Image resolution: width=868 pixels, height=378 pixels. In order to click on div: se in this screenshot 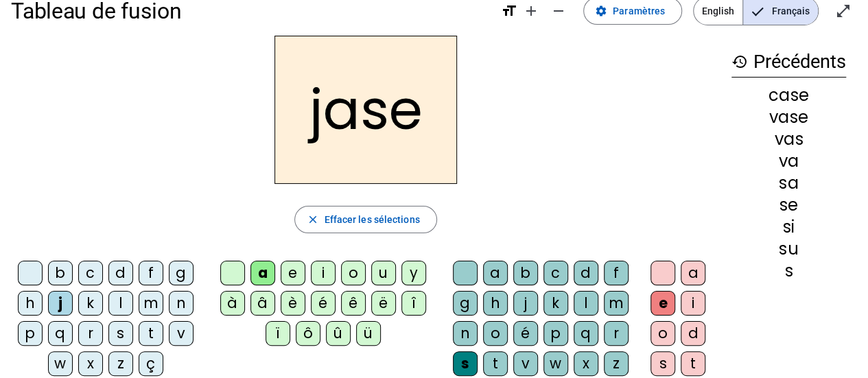, I will do `click(788, 206)`.